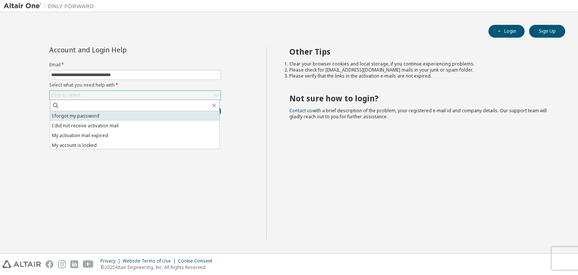  I want to click on button: Sign Up, so click(548, 31).